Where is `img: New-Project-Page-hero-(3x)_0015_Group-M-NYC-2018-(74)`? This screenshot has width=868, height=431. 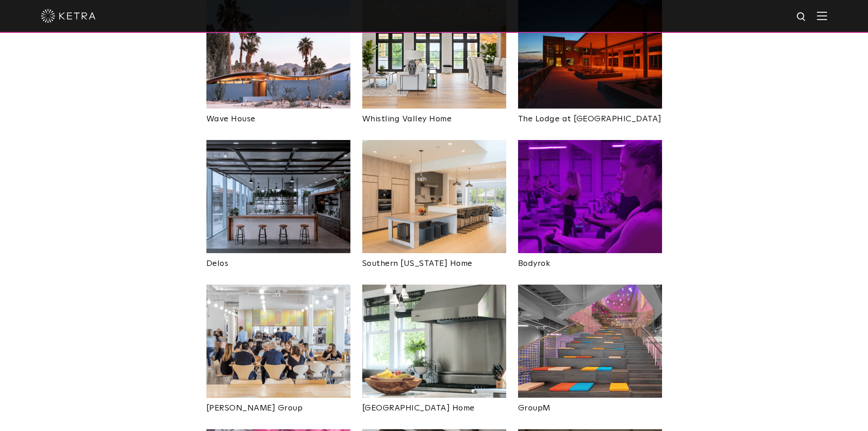 img: New-Project-Page-hero-(3x)_0015_Group-M-NYC-2018-(74) is located at coordinates (591, 341).